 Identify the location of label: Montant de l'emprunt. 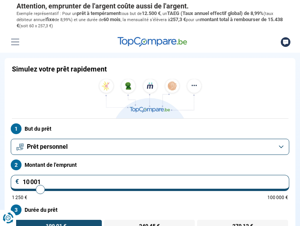
(150, 165).